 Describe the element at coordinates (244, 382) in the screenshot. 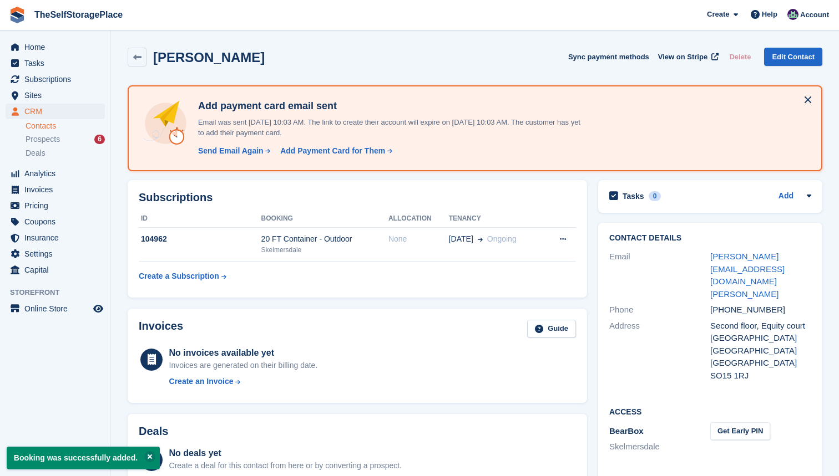

I see `a: Create an Invoice` at that location.